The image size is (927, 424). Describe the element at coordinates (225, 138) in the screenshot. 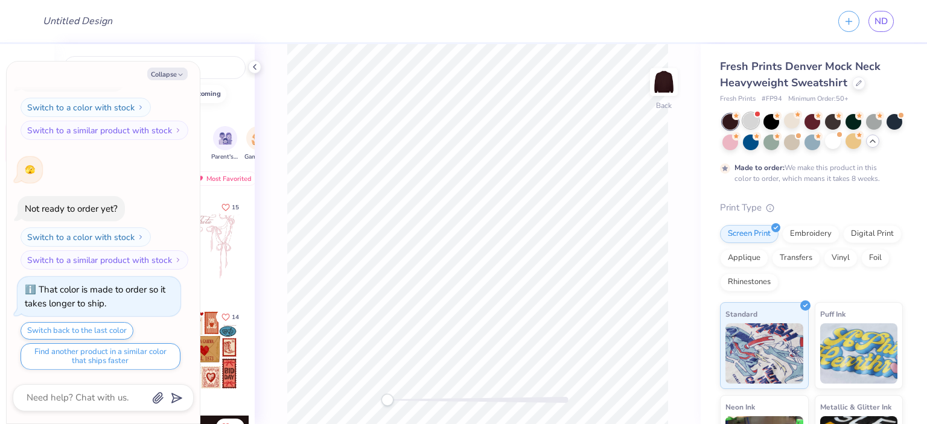

I see `img: Parent's Weekend Image` at that location.